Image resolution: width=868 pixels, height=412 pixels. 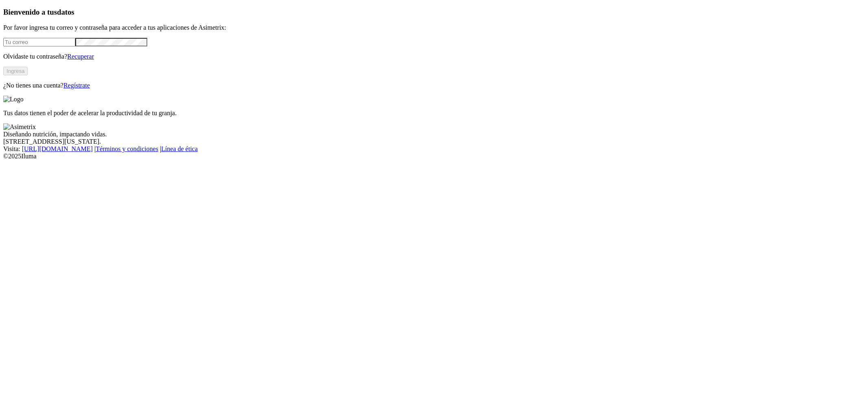 What do you see at coordinates (434, 113) in the screenshot?
I see `p: Tus datos tienen el poder de acelerar la productividad de tu granja.` at bounding box center [434, 113].